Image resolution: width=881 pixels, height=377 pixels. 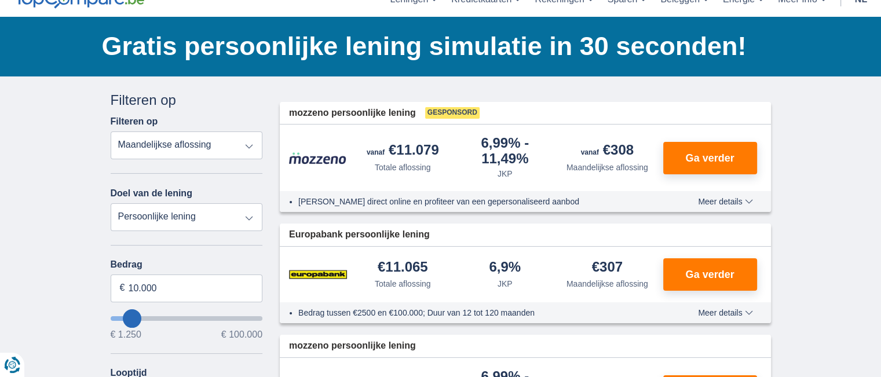 I want to click on label: Doel van de lening, so click(x=151, y=193).